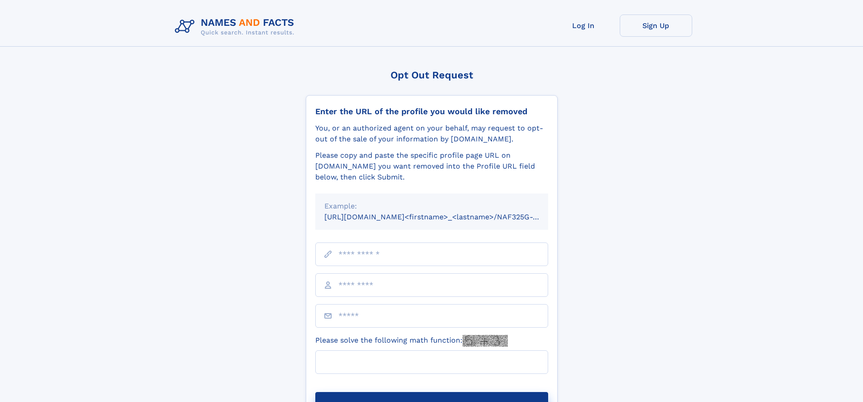 The height and width of the screenshot is (402, 863). What do you see at coordinates (432, 111) in the screenshot?
I see `div: Enter the URL of the profile you would like removed` at bounding box center [432, 111].